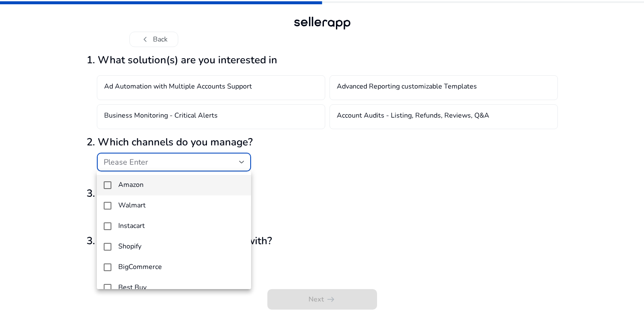  Describe the element at coordinates (131, 226) in the screenshot. I see `h4: Instacart` at that location.